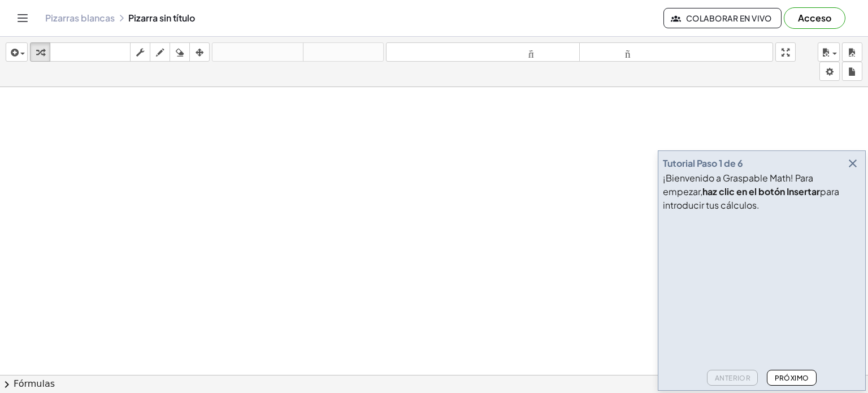 The width and height of the screenshot is (868, 393). I want to click on font: Próximo, so click(792, 377).